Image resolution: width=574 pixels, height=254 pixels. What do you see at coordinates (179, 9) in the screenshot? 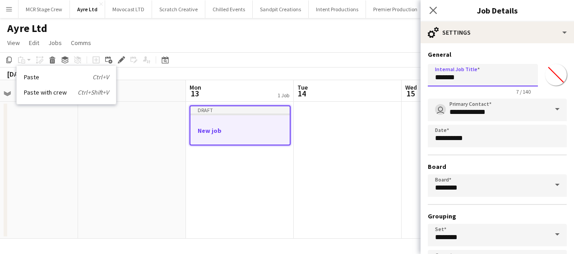
I see `button: Scratch Creative` at bounding box center [179, 9].